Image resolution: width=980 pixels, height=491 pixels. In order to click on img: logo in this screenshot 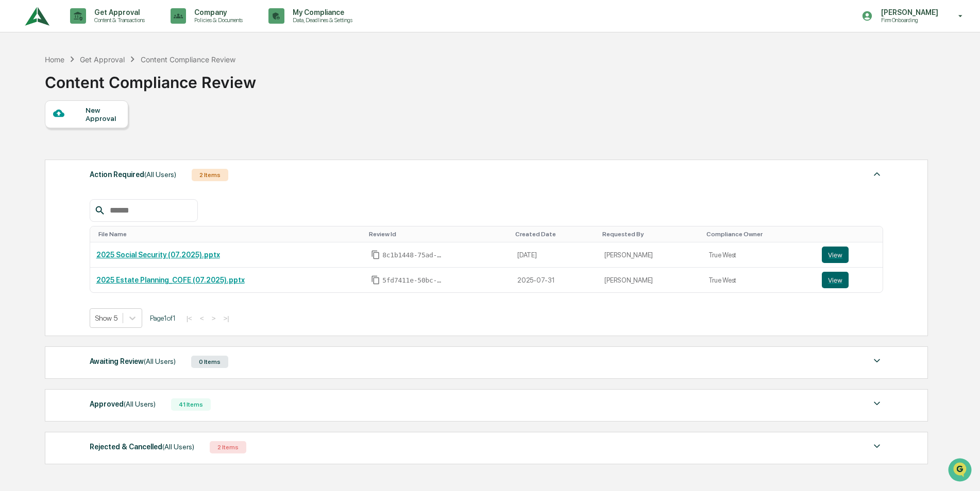, I will do `click(37, 16)`.